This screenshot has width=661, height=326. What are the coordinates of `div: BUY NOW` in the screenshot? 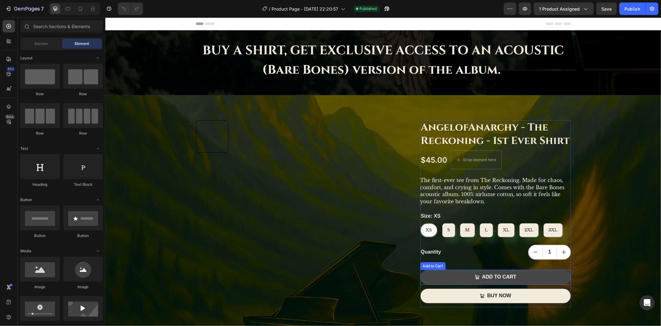 It's located at (394, 278).